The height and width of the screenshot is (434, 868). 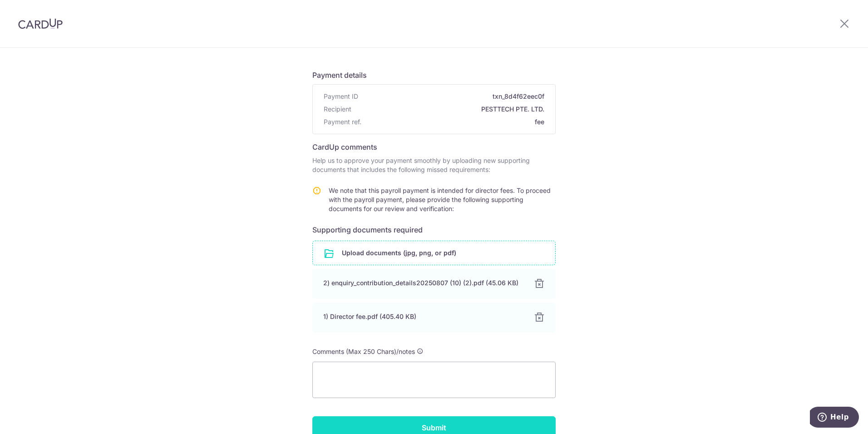 I want to click on p: Help us to approve your payment smoothly by uploading new supporting documents that includes the ..., so click(x=434, y=165).